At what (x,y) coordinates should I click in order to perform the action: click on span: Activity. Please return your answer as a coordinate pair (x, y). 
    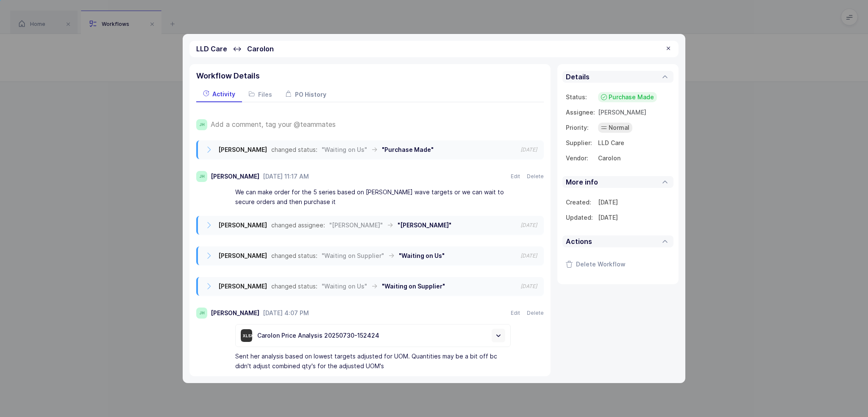
    Looking at the image, I should click on (224, 94).